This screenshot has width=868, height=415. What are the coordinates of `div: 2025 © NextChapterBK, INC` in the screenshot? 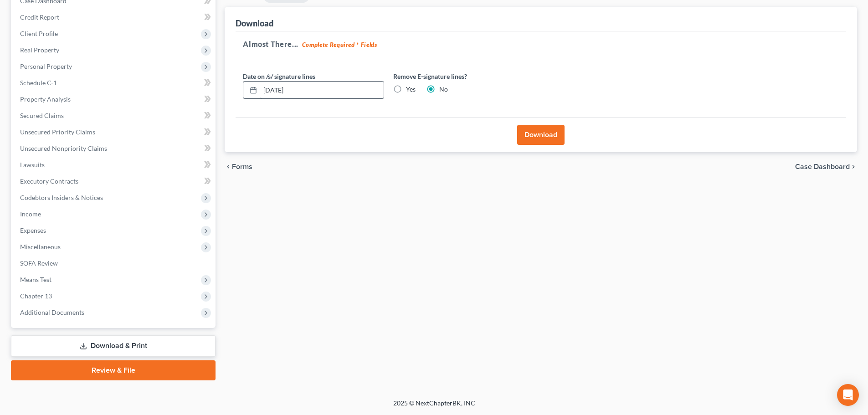 It's located at (434, 407).